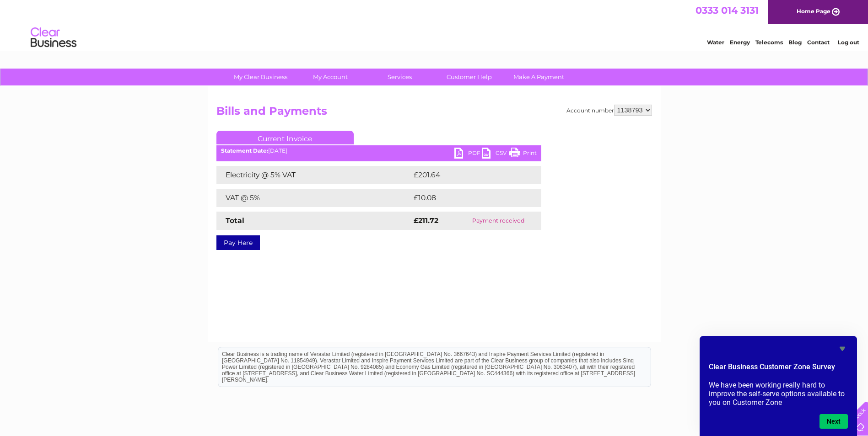  What do you see at coordinates (54, 37) in the screenshot?
I see `img: logo.png` at bounding box center [54, 37].